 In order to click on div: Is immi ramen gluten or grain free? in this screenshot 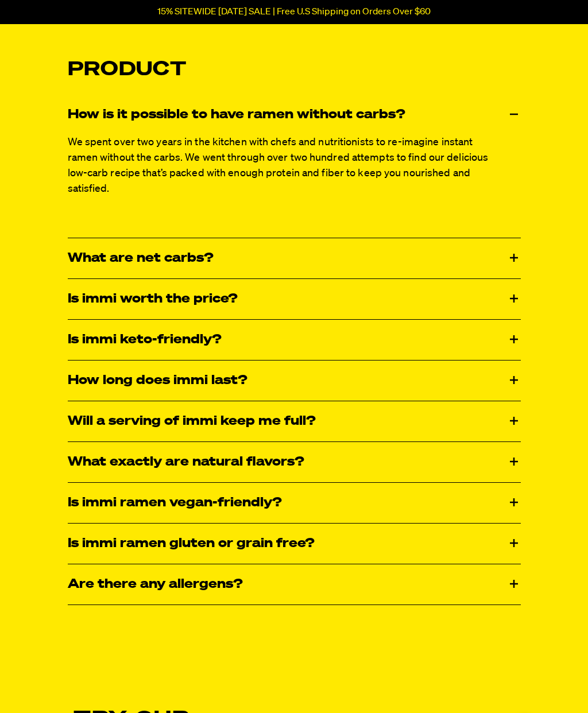, I will do `click(294, 544)`.